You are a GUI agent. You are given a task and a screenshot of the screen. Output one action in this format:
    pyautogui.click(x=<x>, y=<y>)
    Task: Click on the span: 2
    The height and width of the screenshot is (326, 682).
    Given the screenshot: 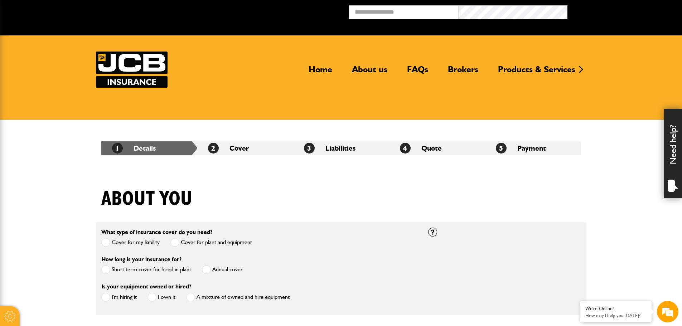 What is the action you would take?
    pyautogui.click(x=213, y=148)
    